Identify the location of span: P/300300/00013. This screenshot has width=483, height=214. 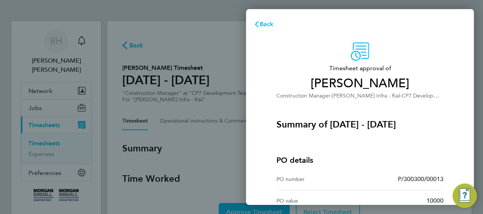
(420, 179).